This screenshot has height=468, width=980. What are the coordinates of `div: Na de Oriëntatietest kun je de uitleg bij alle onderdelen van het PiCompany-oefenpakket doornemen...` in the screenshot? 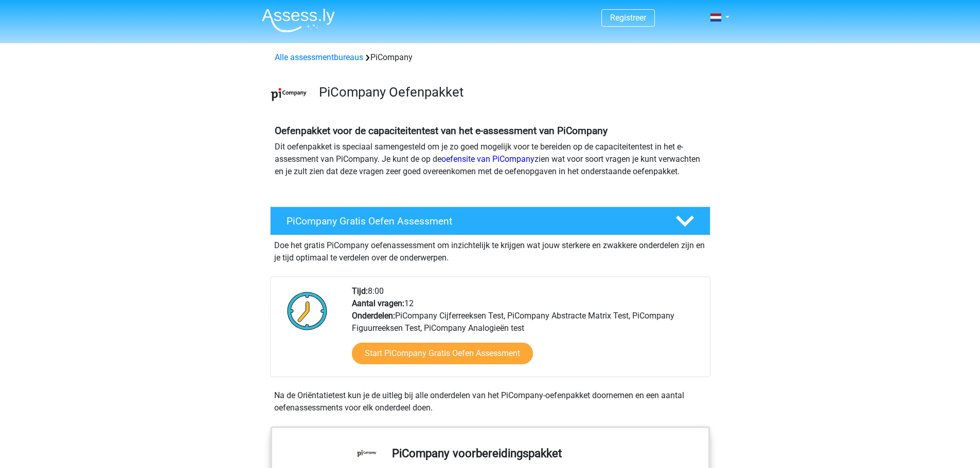 It's located at (490, 401).